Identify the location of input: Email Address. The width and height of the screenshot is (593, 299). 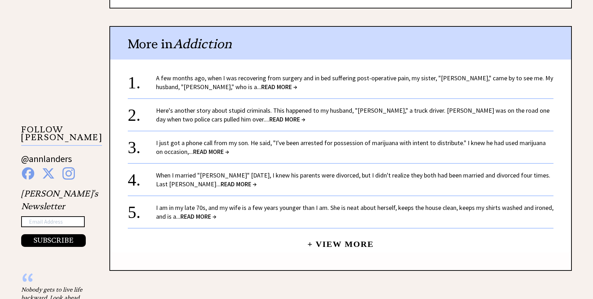
(53, 222).